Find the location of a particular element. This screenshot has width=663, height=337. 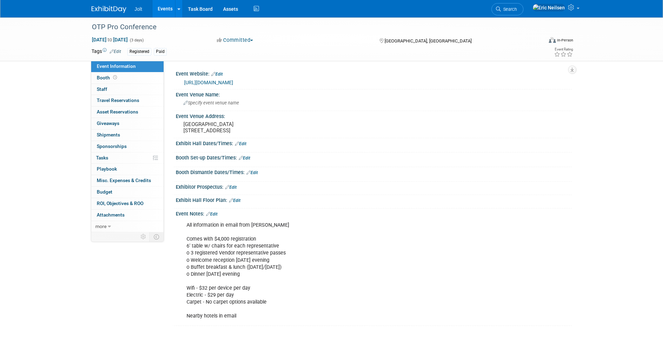

div: Event Notes: is located at coordinates (374, 213).